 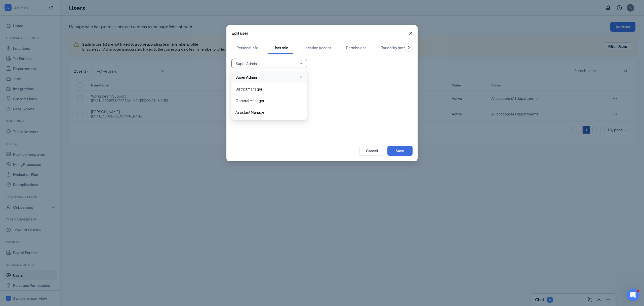 What do you see at coordinates (250, 100) in the screenshot?
I see `span: General Manager` at bounding box center [250, 100].